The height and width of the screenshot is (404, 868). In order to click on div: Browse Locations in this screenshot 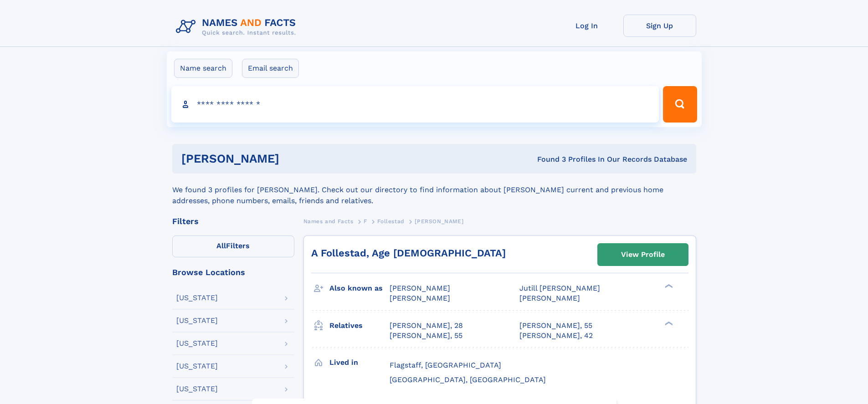, I will do `click(233, 272)`.